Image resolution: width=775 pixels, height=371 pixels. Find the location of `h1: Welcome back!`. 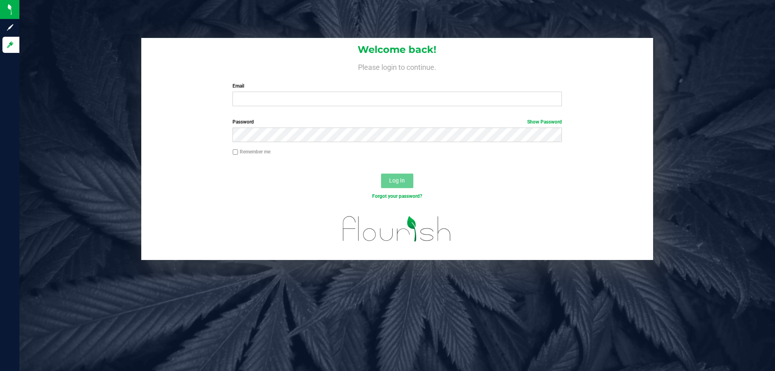

h1: Welcome back! is located at coordinates (397, 50).